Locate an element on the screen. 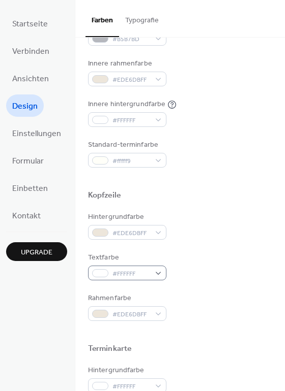 The width and height of the screenshot is (285, 391). a: Verbinden is located at coordinates (30, 51).